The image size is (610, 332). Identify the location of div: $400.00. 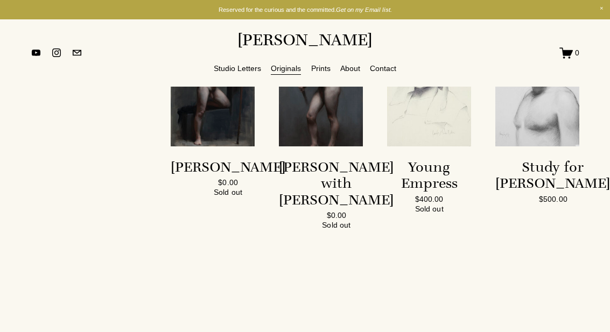
(429, 199).